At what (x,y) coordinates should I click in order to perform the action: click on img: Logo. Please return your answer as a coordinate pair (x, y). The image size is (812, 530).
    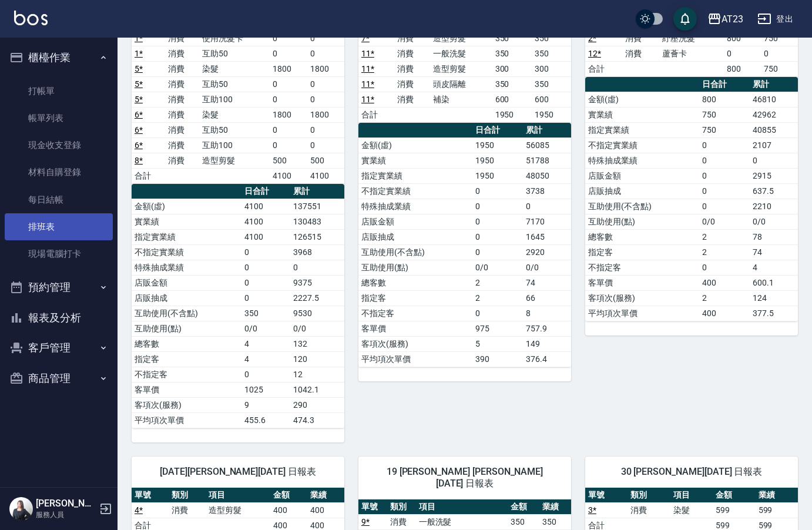
    Looking at the image, I should click on (30, 18).